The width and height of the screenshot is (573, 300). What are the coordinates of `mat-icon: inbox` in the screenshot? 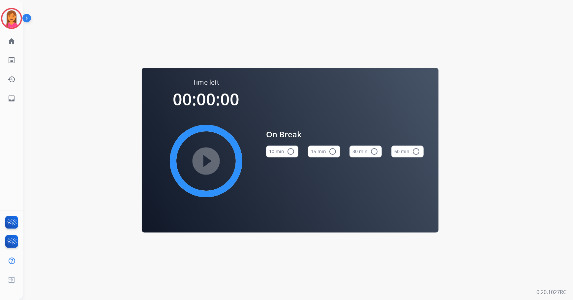 It's located at (12, 98).